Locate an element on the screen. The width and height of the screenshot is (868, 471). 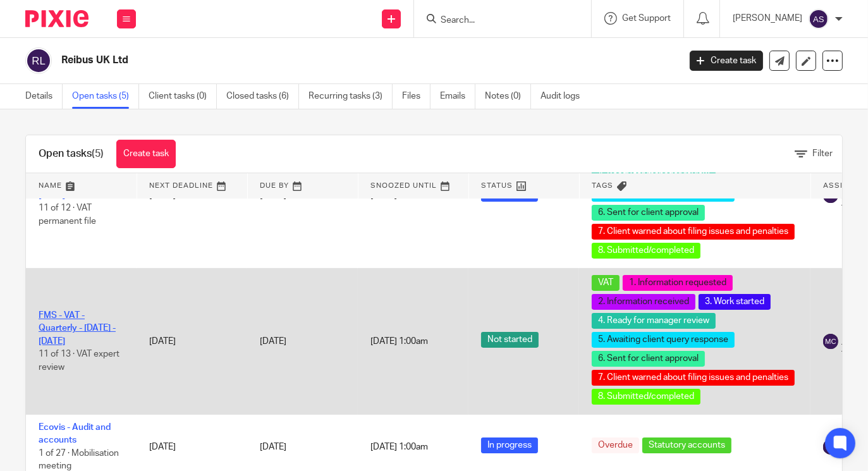
span: Overdue is located at coordinates (615, 445).